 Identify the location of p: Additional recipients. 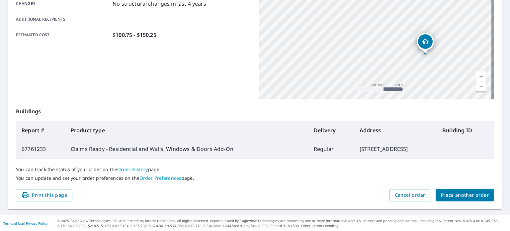
(63, 19).